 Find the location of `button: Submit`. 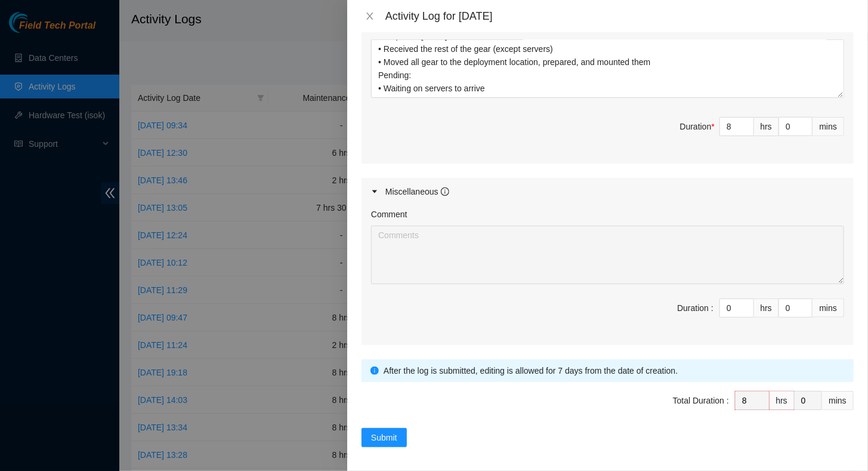

button: Submit is located at coordinates (384, 438).